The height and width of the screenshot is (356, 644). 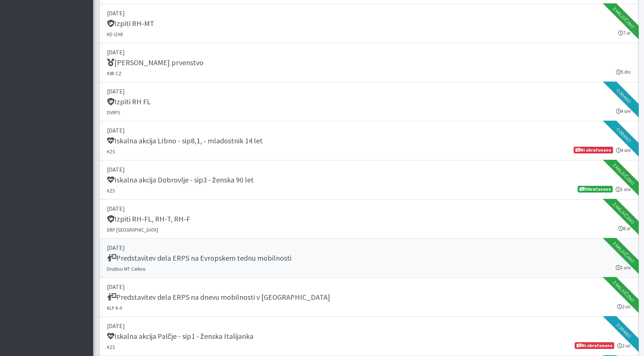 What do you see at coordinates (623, 72) in the screenshot?
I see `small: 5 dni` at bounding box center [623, 72].